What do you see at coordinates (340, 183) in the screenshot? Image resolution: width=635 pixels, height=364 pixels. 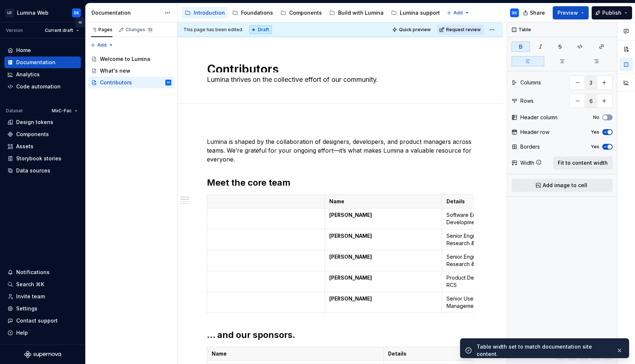 I see `h2: Meet the core team` at bounding box center [340, 183].